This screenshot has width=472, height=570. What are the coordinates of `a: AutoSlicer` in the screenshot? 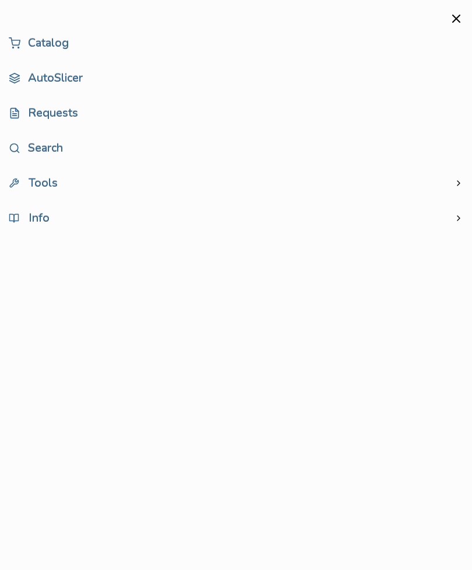 It's located at (236, 78).